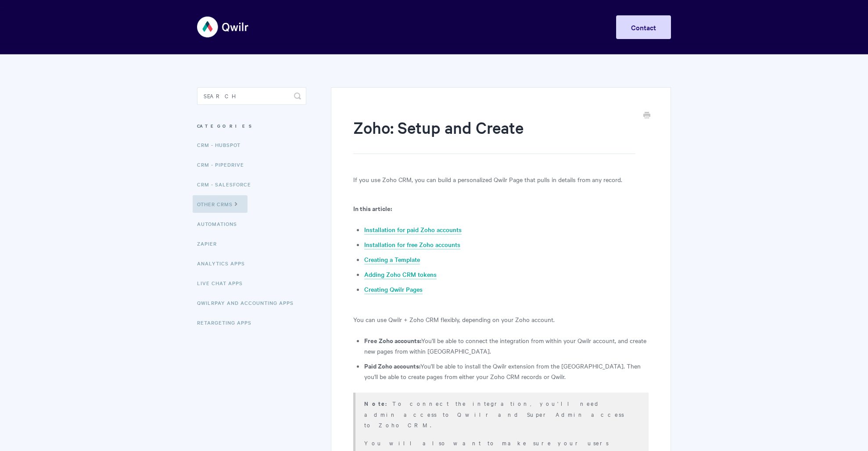 Image resolution: width=868 pixels, height=451 pixels. What do you see at coordinates (248, 303) in the screenshot?
I see `a: QwilrPay and Accounting Apps` at bounding box center [248, 303].